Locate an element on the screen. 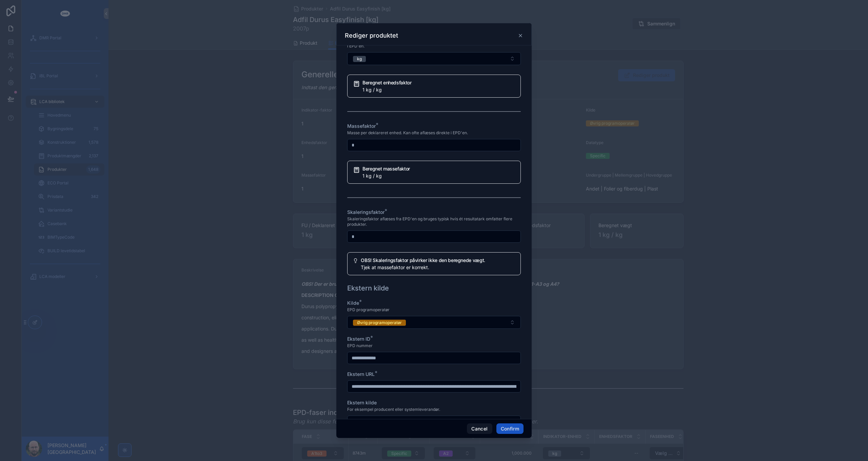 Image resolution: width=868 pixels, height=461 pixels. h1: Ekstern kilde is located at coordinates (368, 288).